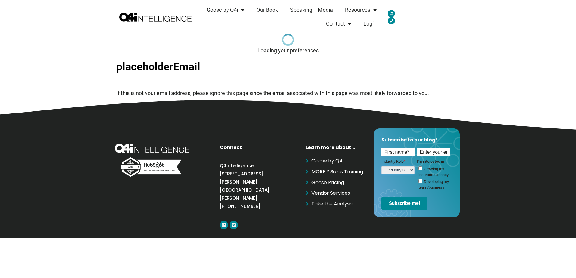  I want to click on h3: Subscribe to our blog!, so click(417, 140).